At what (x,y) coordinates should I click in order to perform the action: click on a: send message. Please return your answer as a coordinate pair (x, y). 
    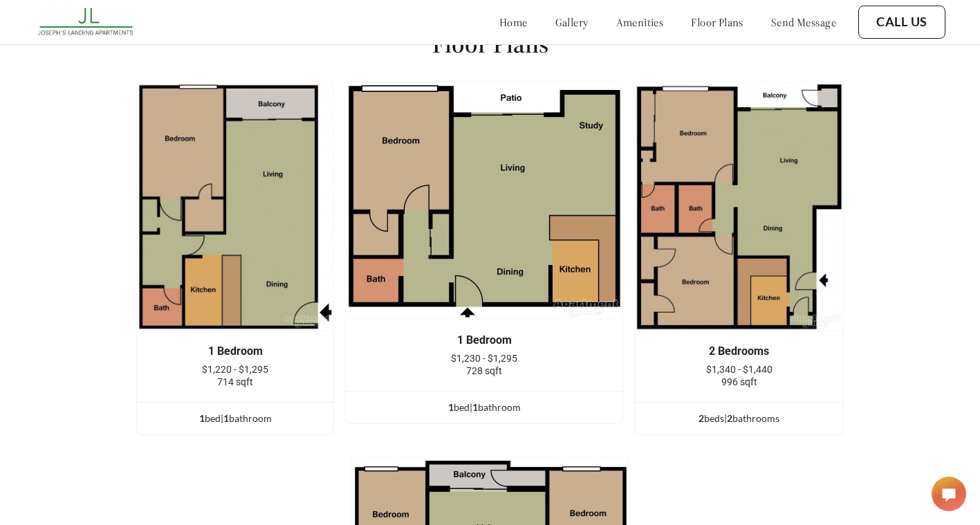
    Looking at the image, I should click on (803, 22).